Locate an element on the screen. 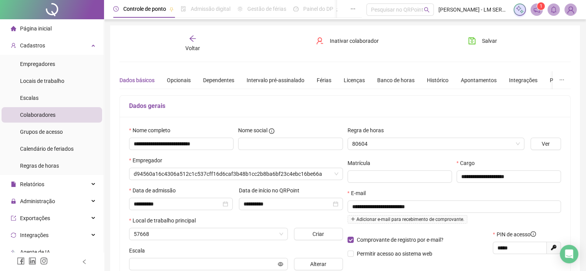 This screenshot has height=271, width=586. span: user-delete is located at coordinates (320, 41).